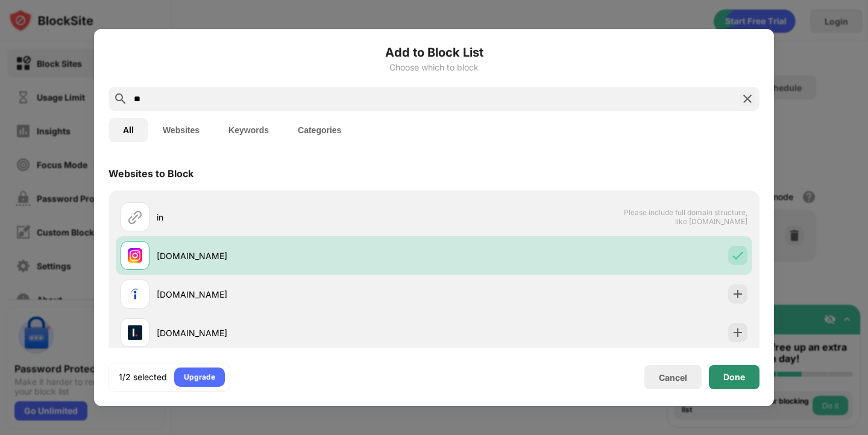  Describe the element at coordinates (734, 377) in the screenshot. I see `div: Done` at that location.